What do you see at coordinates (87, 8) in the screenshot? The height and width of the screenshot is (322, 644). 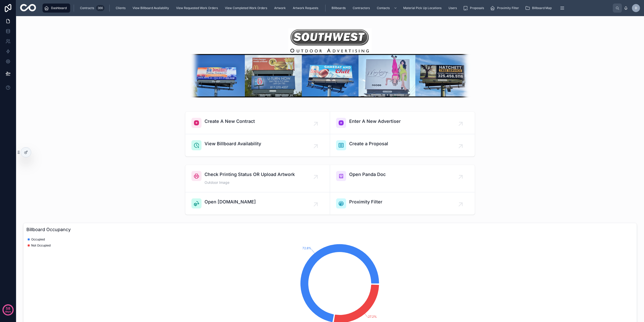 I see `span: Contracts` at bounding box center [87, 8].